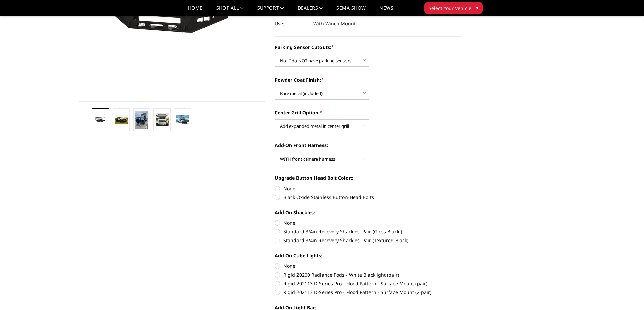 This screenshot has width=644, height=310. I want to click on label: Rigid 202113 D-Series Pro - Flood Pattern - Surface Mount (2 pair), so click(368, 292).